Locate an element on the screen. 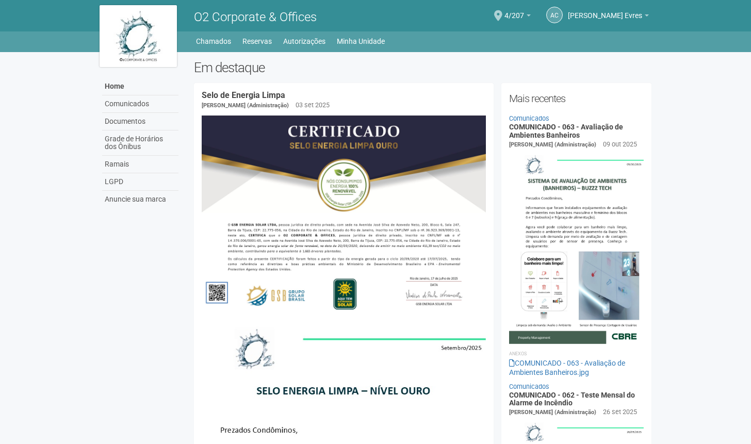 The width and height of the screenshot is (751, 444). img: COMUNICADO%20-%20063%20-%20Avalia%C3%A7%C3%A3o%20de%20Ambientes%20Banheiros.jpg is located at coordinates (576, 246).